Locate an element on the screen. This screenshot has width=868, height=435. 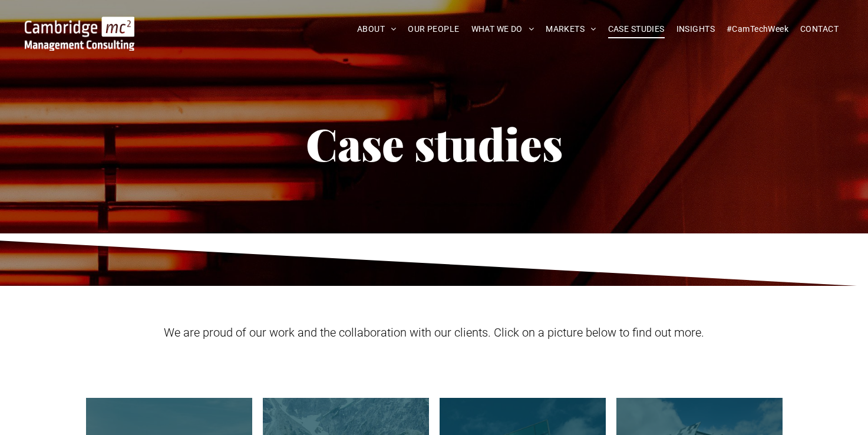
a: ABOUT is located at coordinates (376, 29).